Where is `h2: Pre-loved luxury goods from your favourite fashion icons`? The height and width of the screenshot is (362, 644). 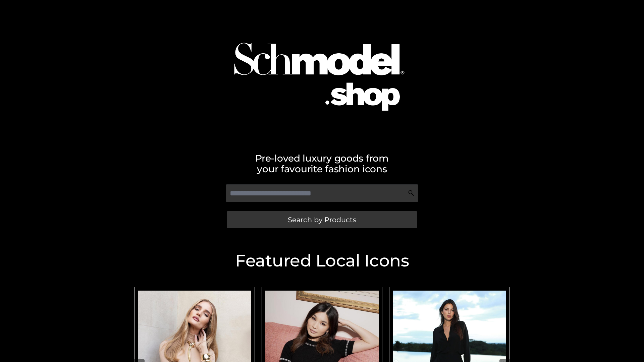
h2: Pre-loved luxury goods from your favourite fashion icons is located at coordinates (322, 164).